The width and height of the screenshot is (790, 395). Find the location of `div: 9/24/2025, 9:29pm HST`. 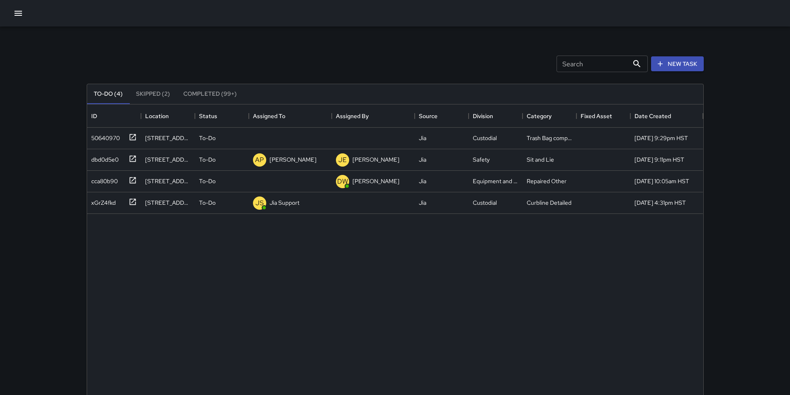

div: 9/24/2025, 9:29pm HST is located at coordinates (661, 138).